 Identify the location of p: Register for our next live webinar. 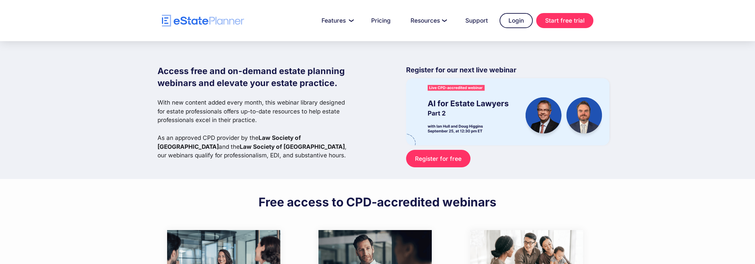
(508, 72).